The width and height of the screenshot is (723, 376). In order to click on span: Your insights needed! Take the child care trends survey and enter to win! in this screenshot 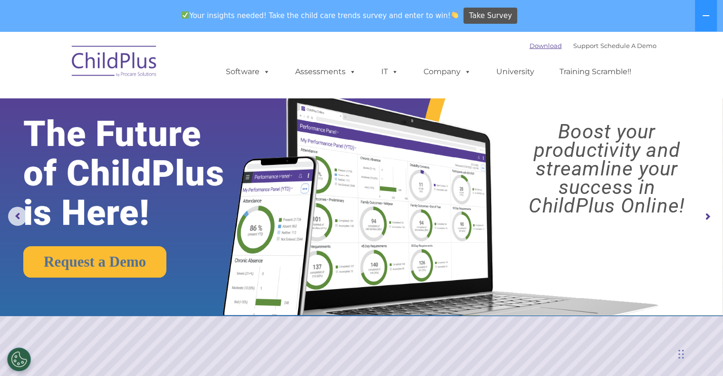, I will do `click(320, 15)`.